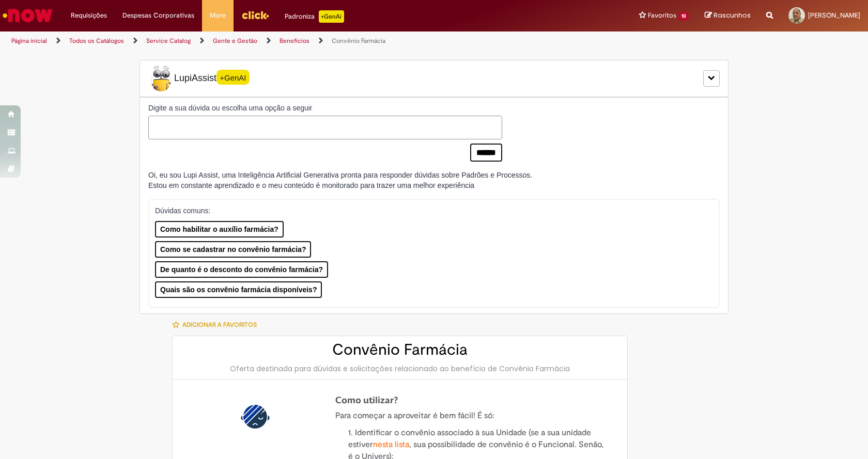 The height and width of the screenshot is (459, 868). What do you see at coordinates (233, 250) in the screenshot?
I see `button: Como se cadastrar no convênio farmácia?` at bounding box center [233, 250].